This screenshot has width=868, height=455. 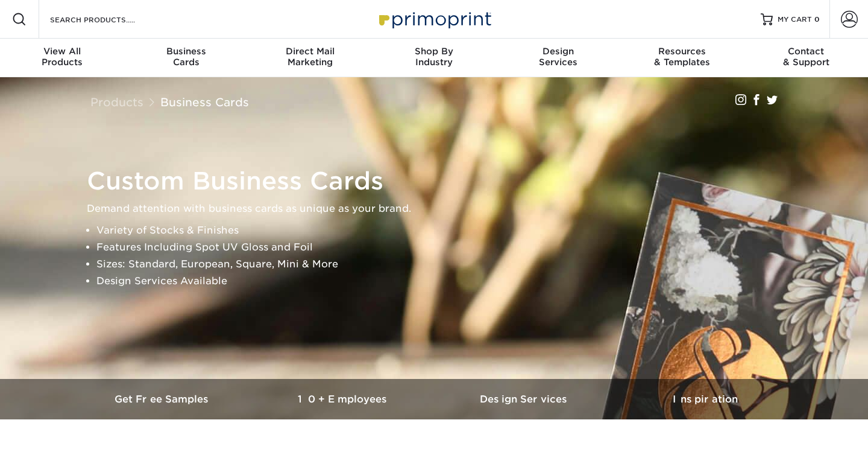 What do you see at coordinates (559, 58) in the screenshot?
I see `a: DesignServices` at bounding box center [559, 58].